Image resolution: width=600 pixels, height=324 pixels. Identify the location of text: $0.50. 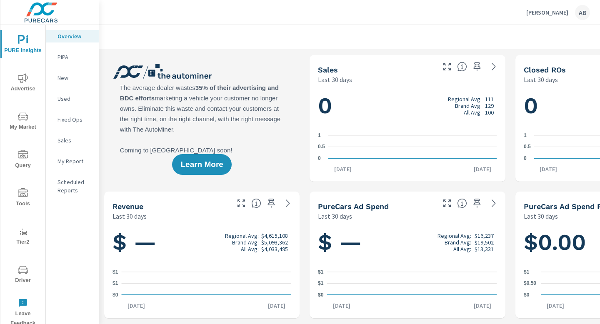
(530, 284).